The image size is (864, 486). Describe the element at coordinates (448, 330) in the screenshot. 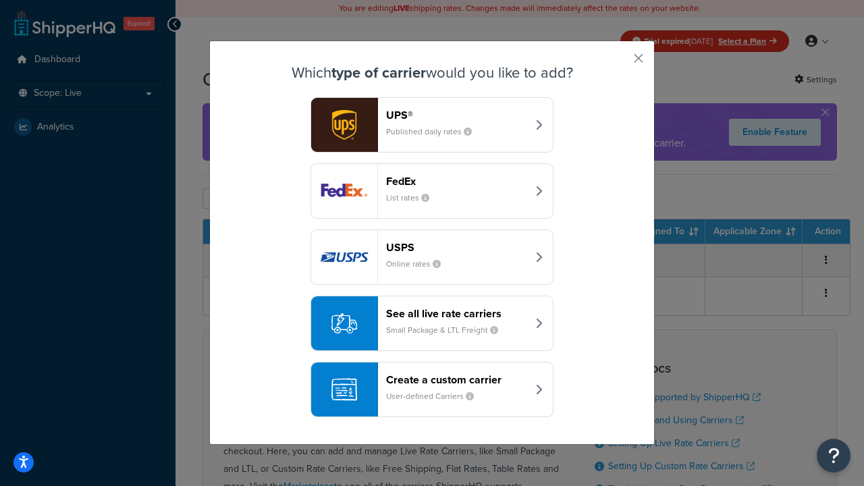

I see `small: Small Package & LTL Freight` at that location.